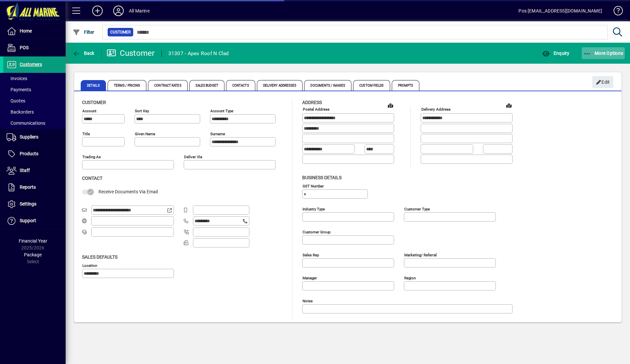  What do you see at coordinates (131, 53) in the screenshot?
I see `div: Customer` at bounding box center [131, 53].